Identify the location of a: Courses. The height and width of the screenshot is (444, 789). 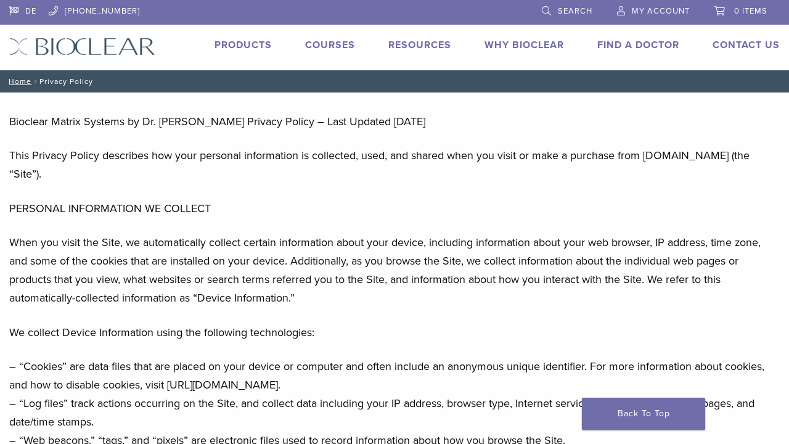
(330, 45).